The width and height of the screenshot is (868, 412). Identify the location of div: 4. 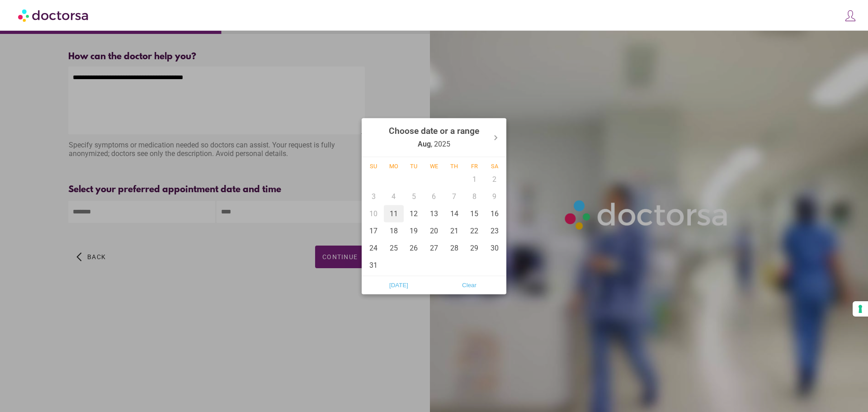
(394, 196).